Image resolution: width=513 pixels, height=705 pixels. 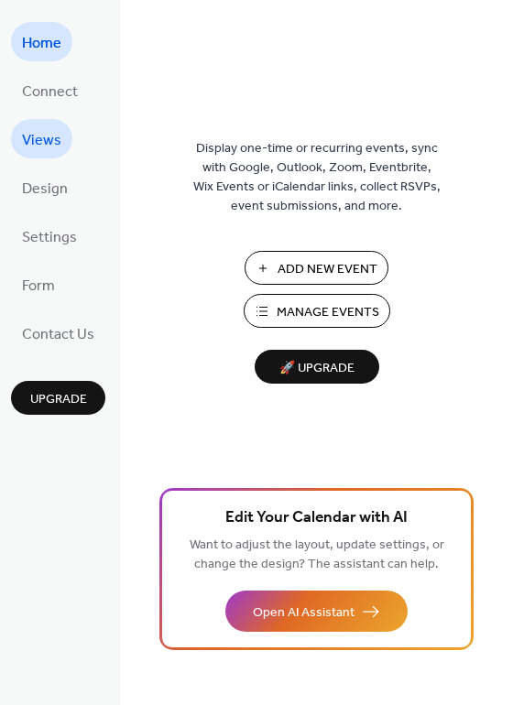 I want to click on span: Edit Your Calendar with AI, so click(x=316, y=518).